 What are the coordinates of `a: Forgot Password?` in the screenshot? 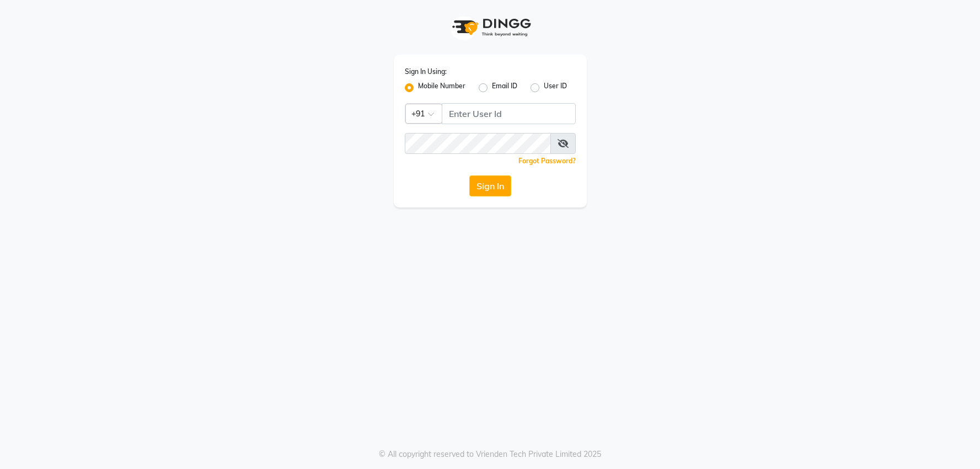 It's located at (547, 161).